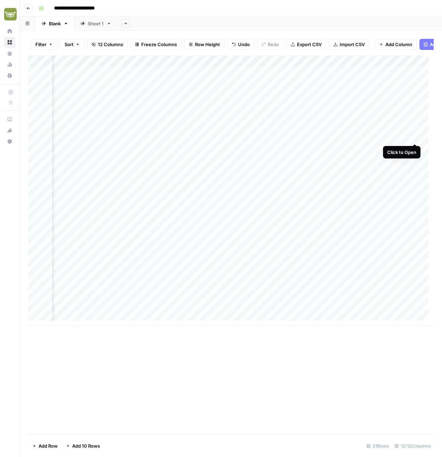  Describe the element at coordinates (55, 24) in the screenshot. I see `a: Blank` at that location.